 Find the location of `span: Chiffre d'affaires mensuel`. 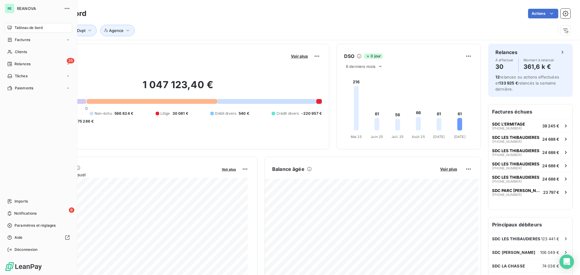

span: Chiffre d'affaires mensuel is located at coordinates (126, 175).